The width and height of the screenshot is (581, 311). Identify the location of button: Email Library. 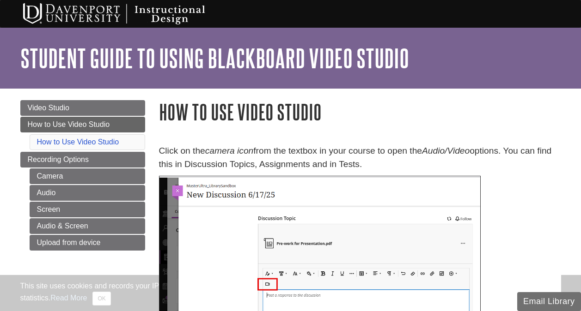
(549, 302).